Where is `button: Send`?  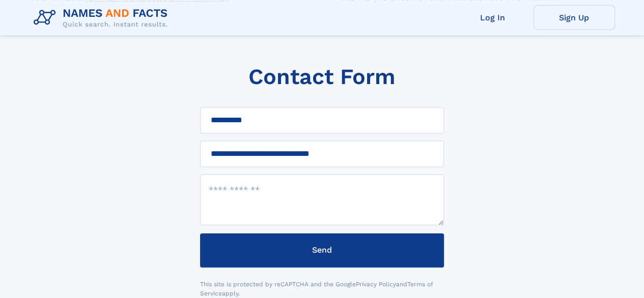 button: Send is located at coordinates (322, 251).